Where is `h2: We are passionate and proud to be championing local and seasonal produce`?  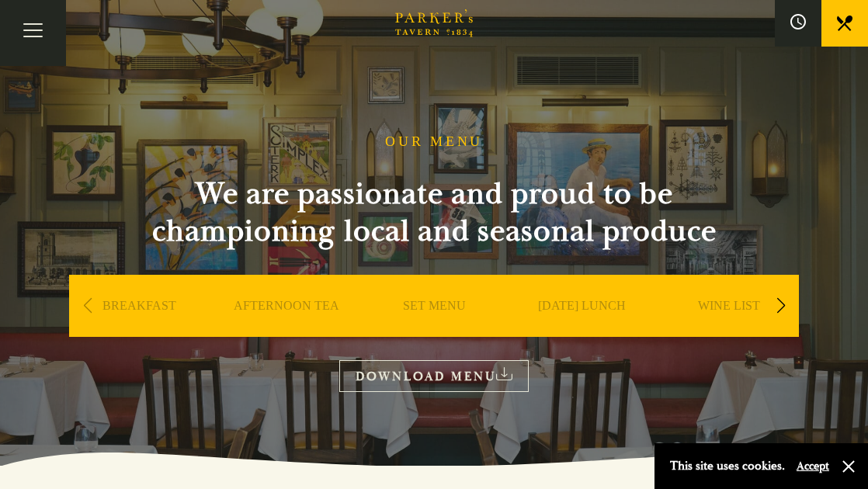
h2: We are passionate and proud to be championing local and seasonal produce is located at coordinates (434, 213).